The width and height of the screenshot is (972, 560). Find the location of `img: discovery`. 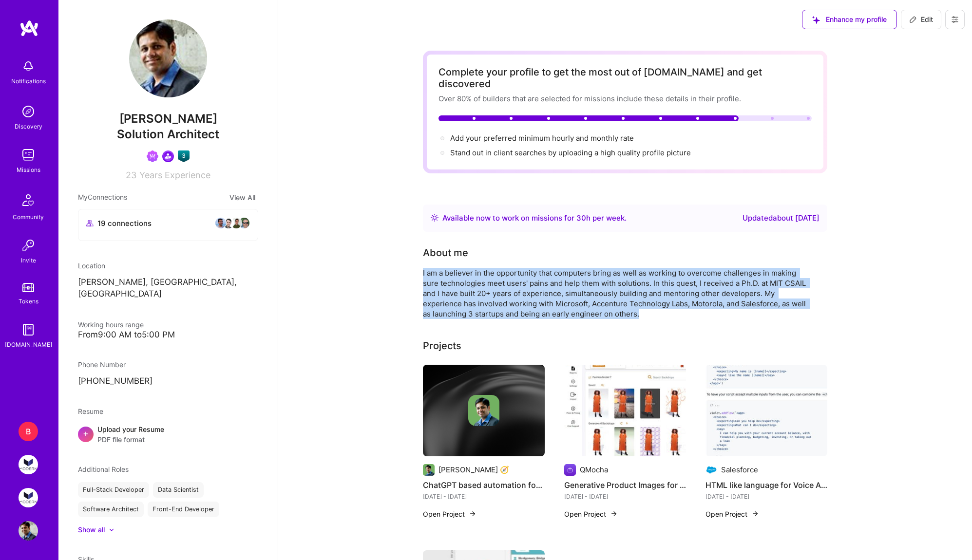

img: discovery is located at coordinates (28, 111).